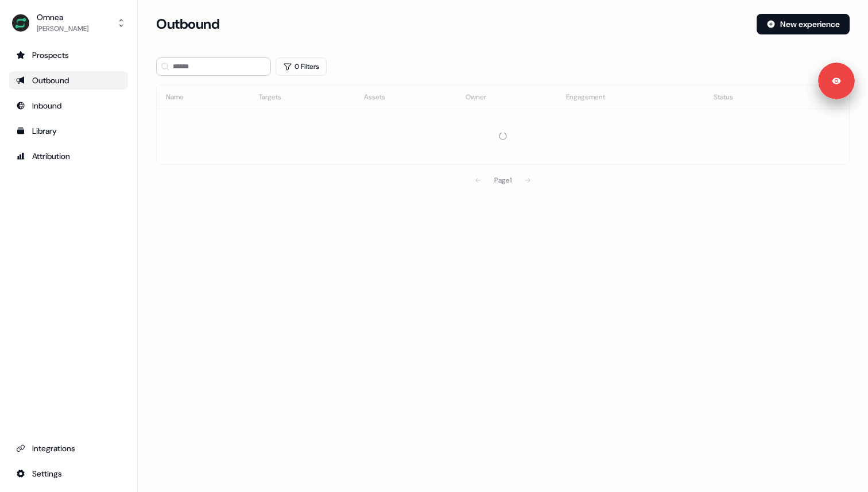 The image size is (868, 492). Describe the element at coordinates (69, 106) in the screenshot. I see `div: Inbound` at that location.